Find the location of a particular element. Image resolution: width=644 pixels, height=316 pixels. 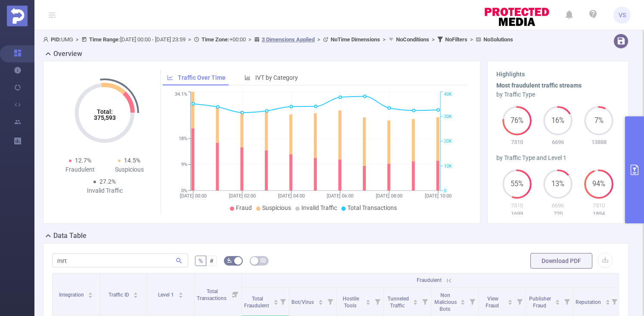

b: Time Zone: is located at coordinates (215, 39).